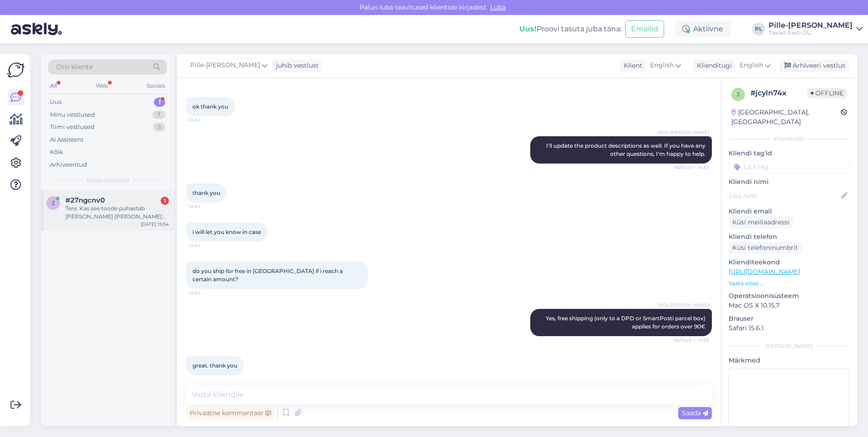 This screenshot has height=437, width=868. I want to click on div: Privaatne kommentaar, so click(230, 413).